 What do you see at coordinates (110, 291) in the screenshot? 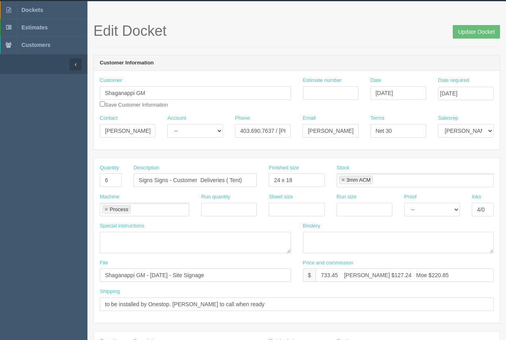
I see `label: Shipping` at bounding box center [110, 291].